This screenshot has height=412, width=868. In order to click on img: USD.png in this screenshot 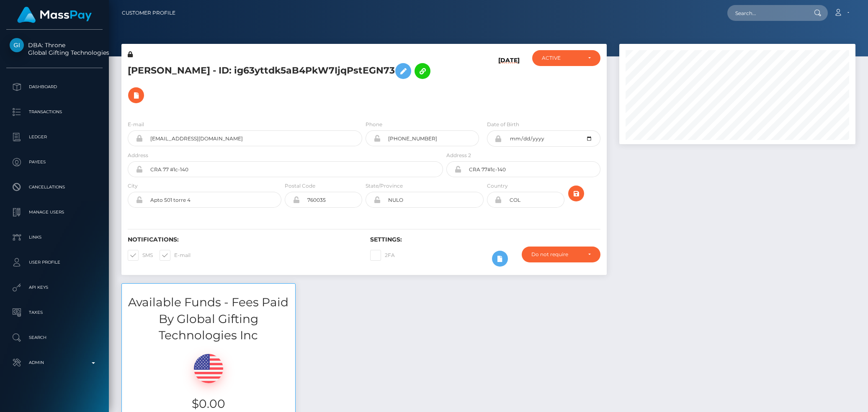, I will do `click(209, 369)`.